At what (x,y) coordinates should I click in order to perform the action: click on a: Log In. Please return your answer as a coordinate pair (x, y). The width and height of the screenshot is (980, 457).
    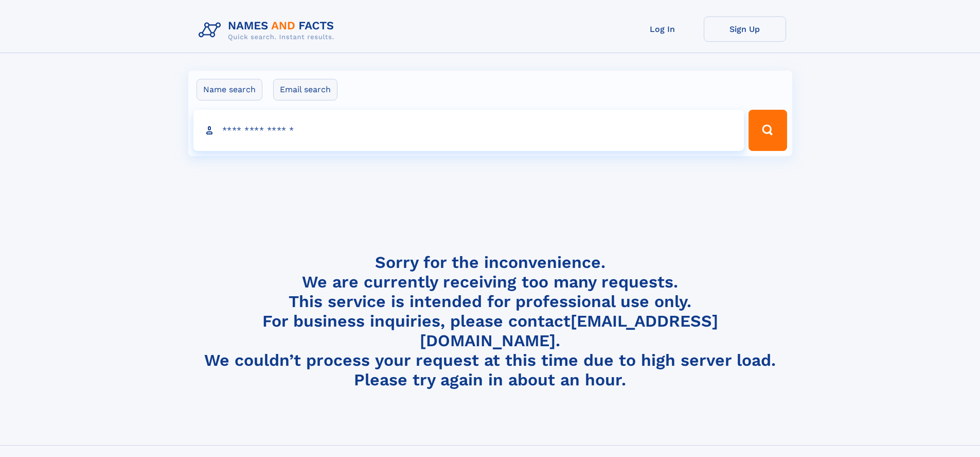
    Looking at the image, I should click on (663, 29).